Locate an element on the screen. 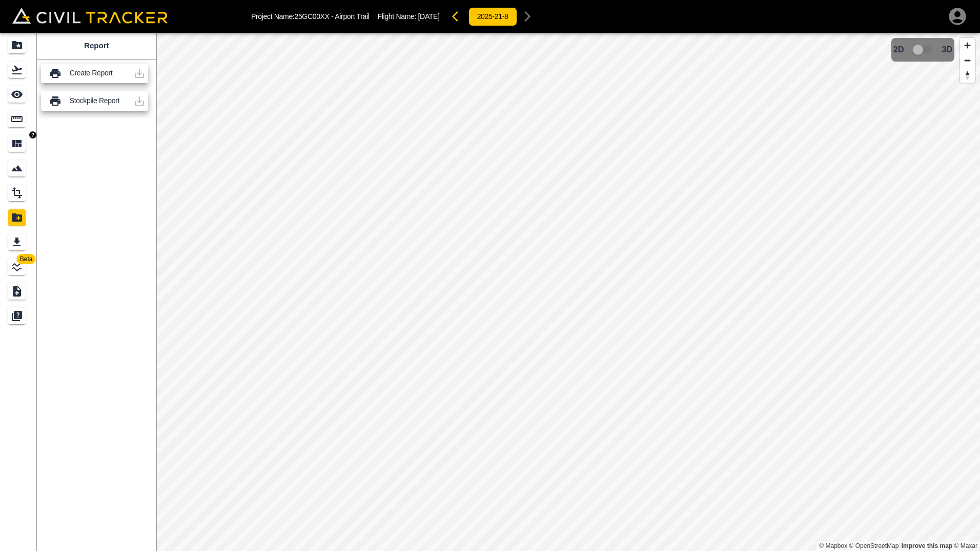 Image resolution: width=980 pixels, height=551 pixels. p: Project Name: 25GC00XX - Airport Trail is located at coordinates (310, 16).